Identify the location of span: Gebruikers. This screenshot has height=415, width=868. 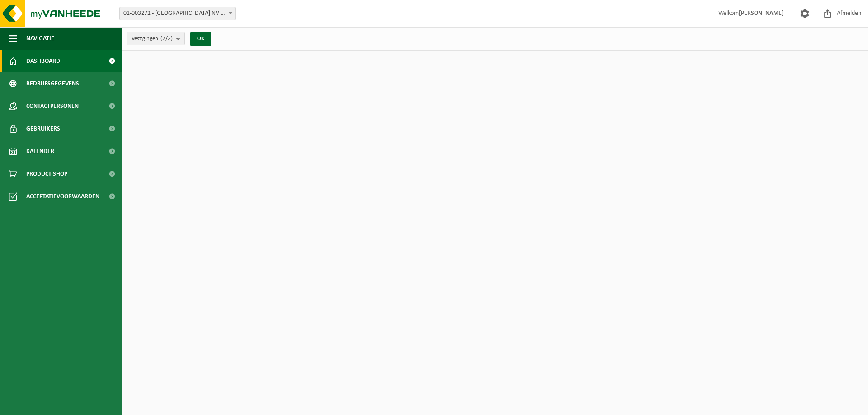
(43, 129).